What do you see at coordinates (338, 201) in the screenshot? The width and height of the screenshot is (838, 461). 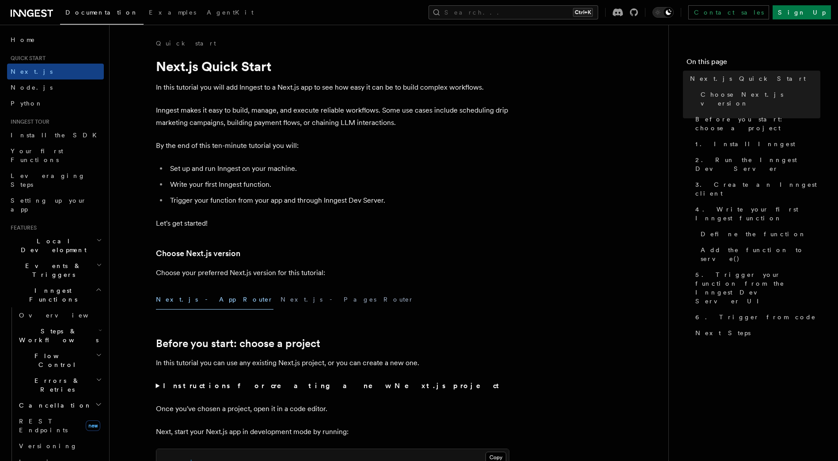 I see `li: Trigger your function from your app and through Inngest Dev Server.` at bounding box center [338, 201].